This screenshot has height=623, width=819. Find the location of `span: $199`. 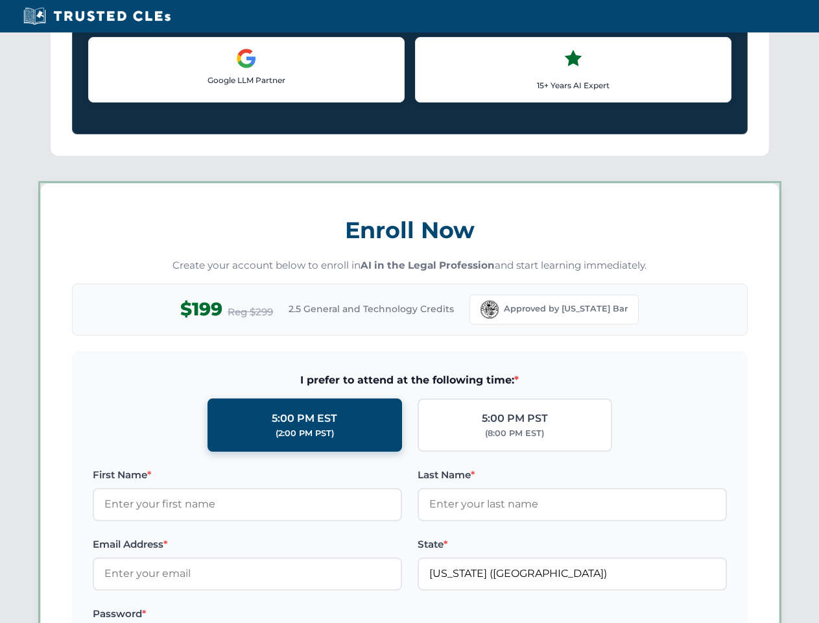

span: $199 is located at coordinates (201, 309).